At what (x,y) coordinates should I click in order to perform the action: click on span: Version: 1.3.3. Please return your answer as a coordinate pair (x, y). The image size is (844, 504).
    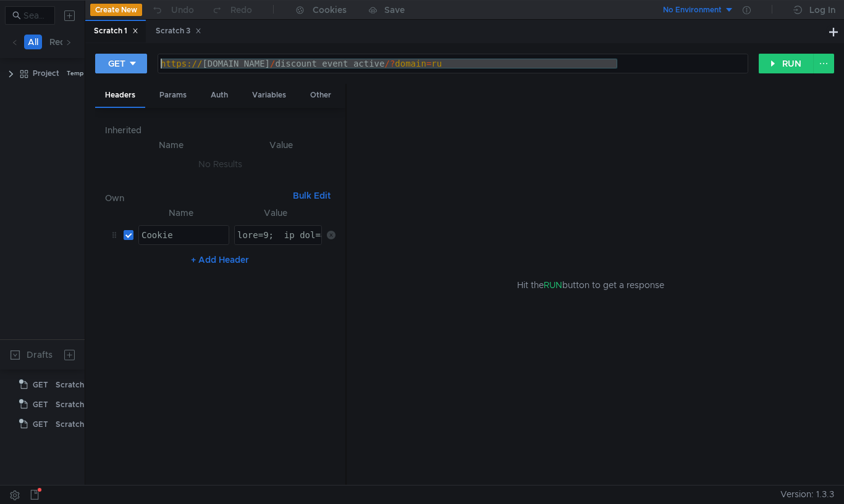
    Looking at the image, I should click on (806, 494).